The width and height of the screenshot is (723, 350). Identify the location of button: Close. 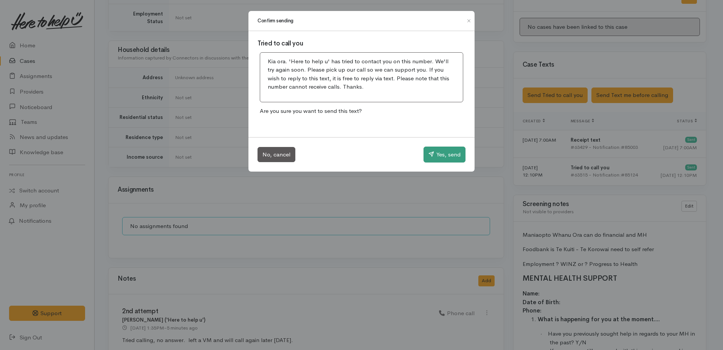
(469, 21).